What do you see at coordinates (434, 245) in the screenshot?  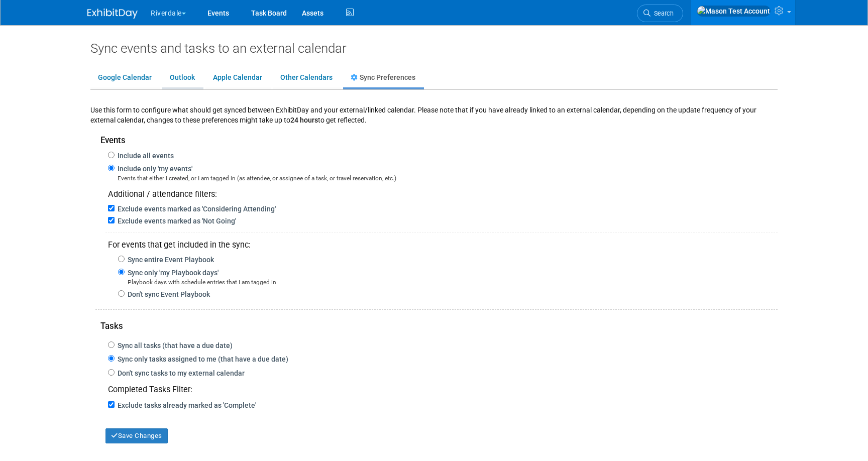 I see `div: For events that get included in the sync:` at bounding box center [434, 245].